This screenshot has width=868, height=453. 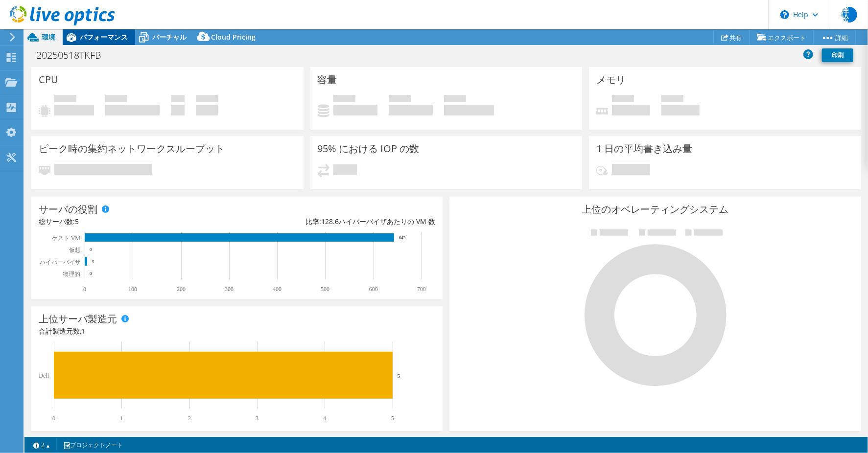 What do you see at coordinates (178, 100) in the screenshot?
I see `span: コア` at bounding box center [178, 100].